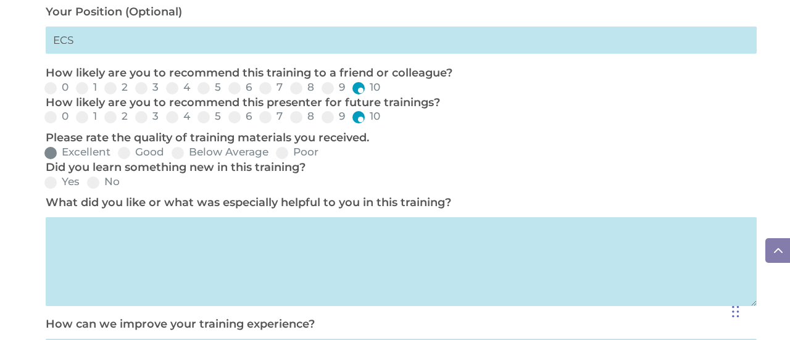 This screenshot has height=340, width=790. Describe the element at coordinates (689, 273) in the screenshot. I see `div: Chat Widget` at that location.